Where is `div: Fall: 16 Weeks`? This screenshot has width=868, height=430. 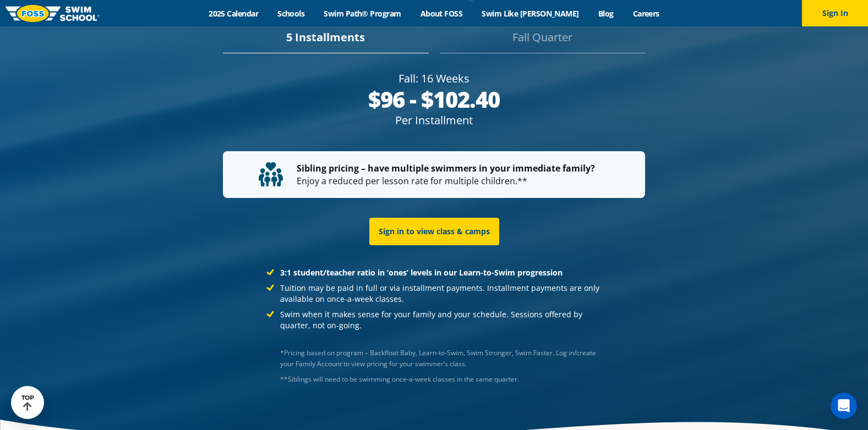 div: Fall: 16 Weeks is located at coordinates (434, 79).